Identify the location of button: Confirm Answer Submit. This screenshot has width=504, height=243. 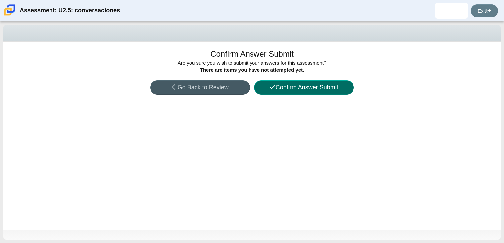
(304, 87).